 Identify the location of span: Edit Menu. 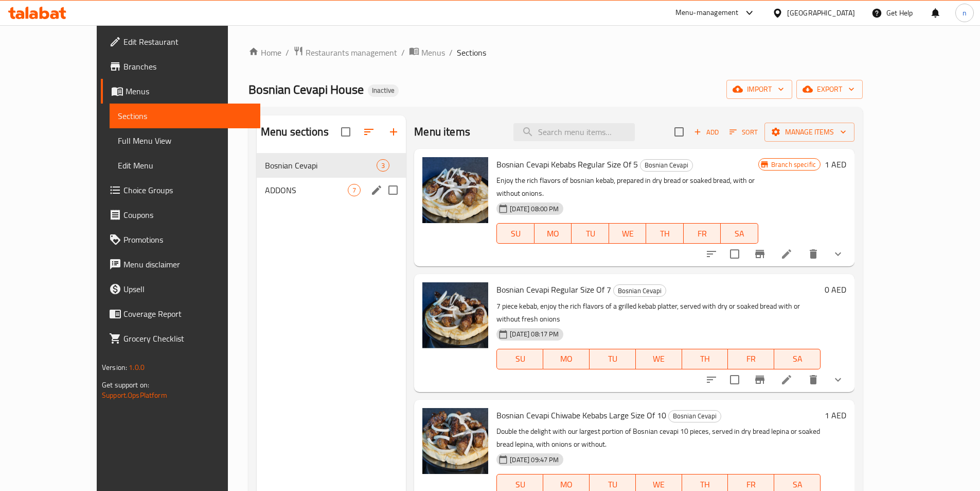
(185, 165).